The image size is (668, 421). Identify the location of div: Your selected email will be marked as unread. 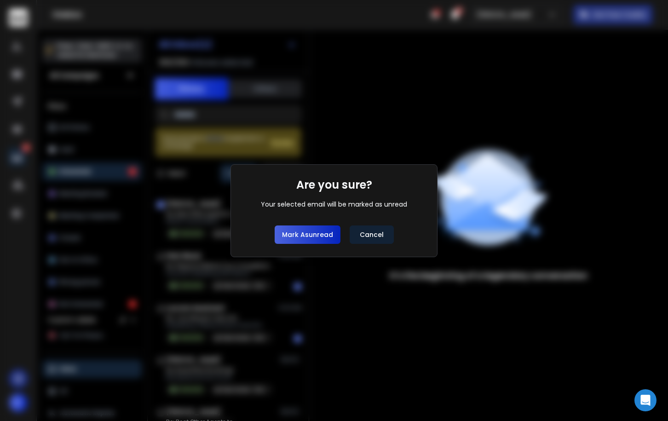
(334, 204).